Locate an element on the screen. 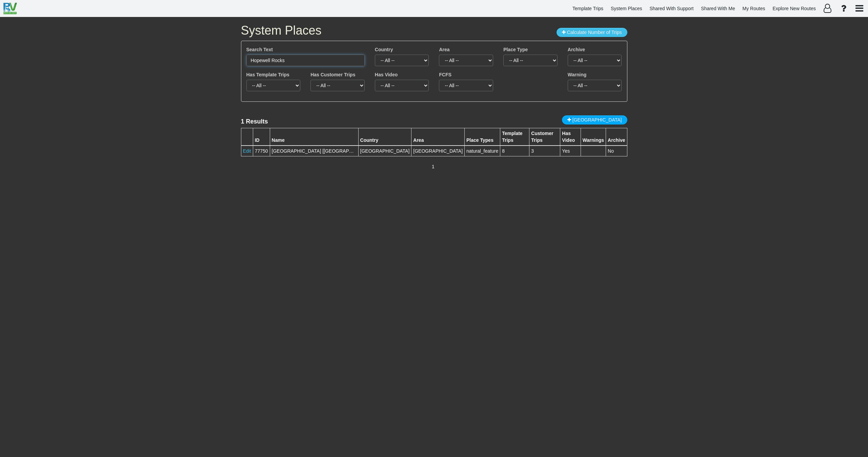 Image resolution: width=868 pixels, height=457 pixels. th: Name is located at coordinates (314, 137).